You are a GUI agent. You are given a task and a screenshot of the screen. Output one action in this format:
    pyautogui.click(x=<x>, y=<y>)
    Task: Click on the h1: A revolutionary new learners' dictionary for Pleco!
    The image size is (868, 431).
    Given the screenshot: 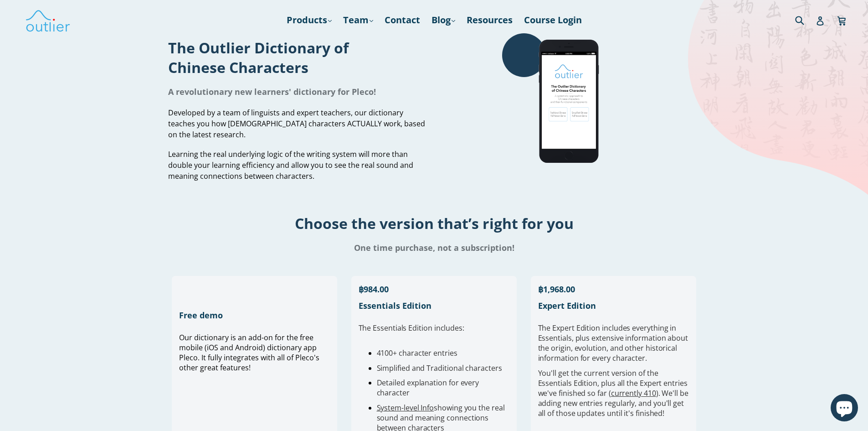 What is the action you would take?
    pyautogui.click(x=297, y=92)
    